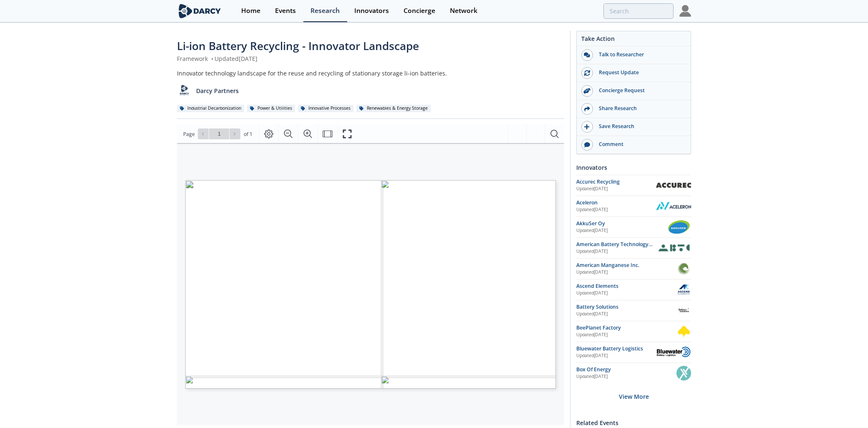  I want to click on div: American Battery Technology Company, so click(616, 244).